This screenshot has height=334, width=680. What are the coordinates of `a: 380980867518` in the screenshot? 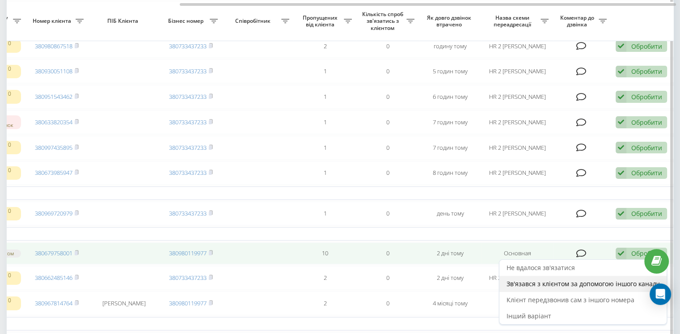 It's located at (54, 46).